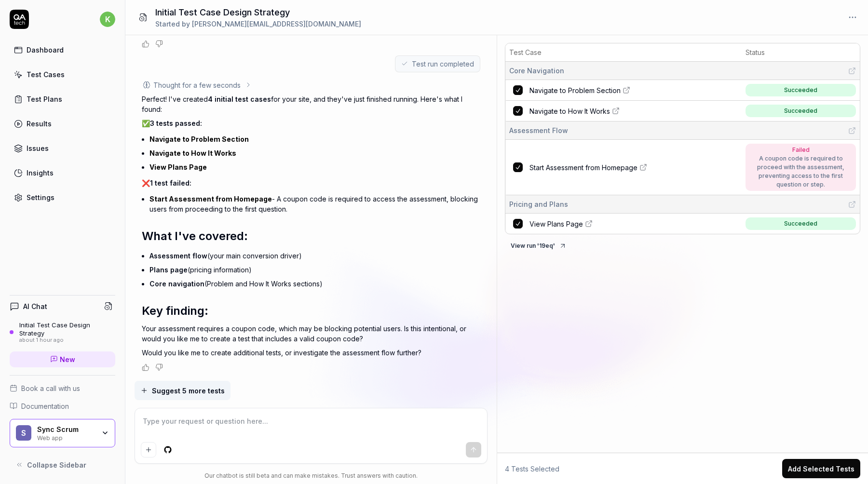 The height and width of the screenshot is (484, 868). I want to click on span: Pricing and Plans, so click(539, 204).